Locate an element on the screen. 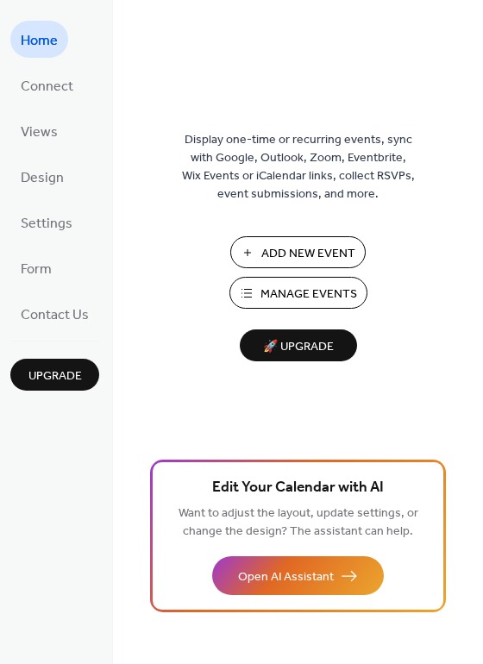 The image size is (483, 664). a: Home is located at coordinates (39, 39).